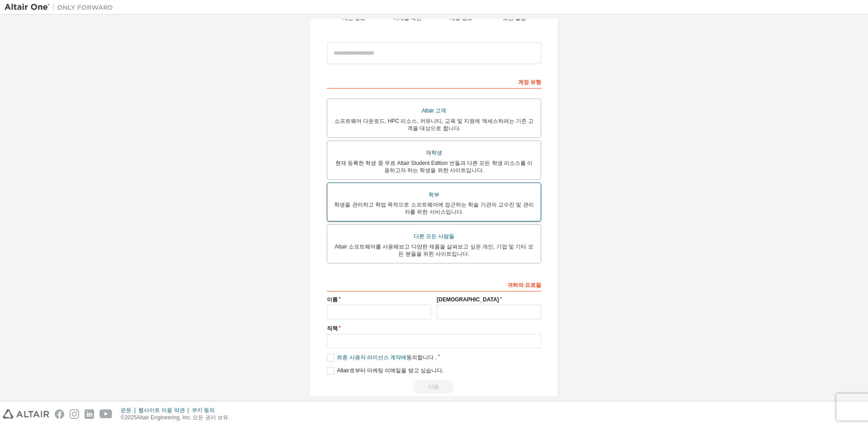 The height and width of the screenshot is (427, 868). What do you see at coordinates (332, 328) in the screenshot?
I see `font: 직책` at bounding box center [332, 328].